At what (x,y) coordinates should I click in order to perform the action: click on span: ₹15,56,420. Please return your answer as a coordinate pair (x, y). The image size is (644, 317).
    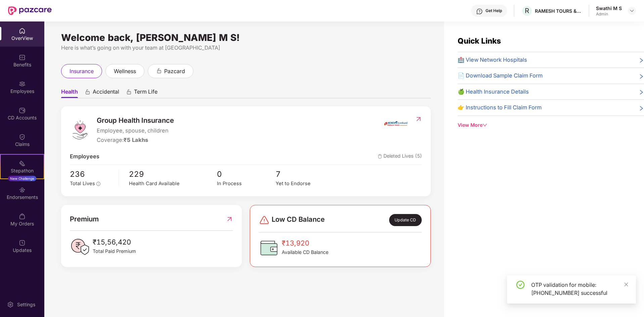
    Looking at the image, I should click on (114, 243).